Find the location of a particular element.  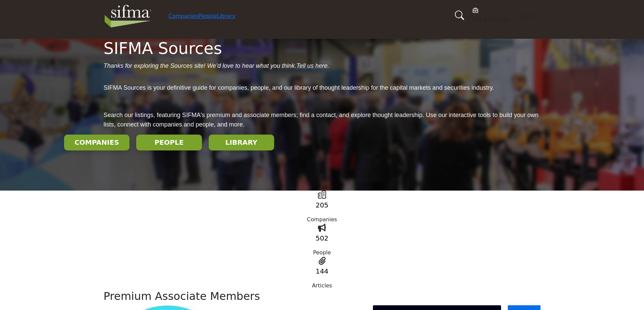

div: People is located at coordinates (322, 253).